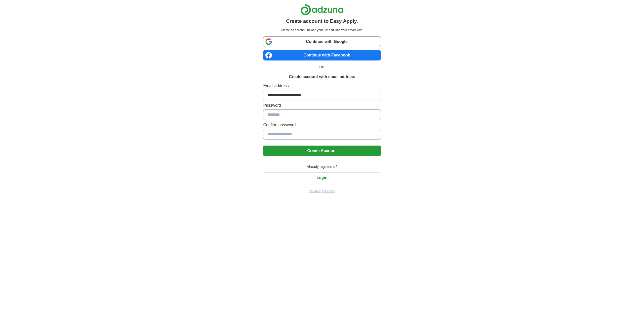  I want to click on a: Login, so click(321, 177).